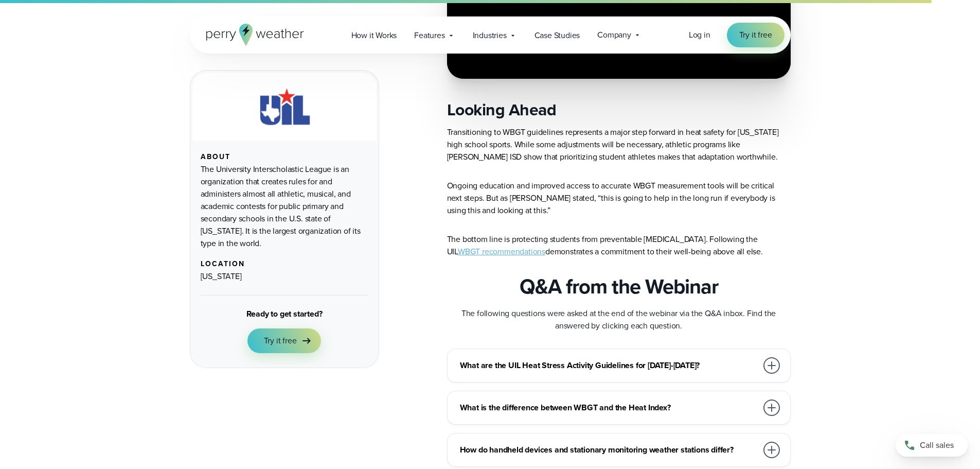 This screenshot has width=980, height=469. What do you see at coordinates (619, 198) in the screenshot?
I see `p: Ongoing education and improved access to accurate WBGT measurement tools will be critical next st...` at bounding box center [619, 198].